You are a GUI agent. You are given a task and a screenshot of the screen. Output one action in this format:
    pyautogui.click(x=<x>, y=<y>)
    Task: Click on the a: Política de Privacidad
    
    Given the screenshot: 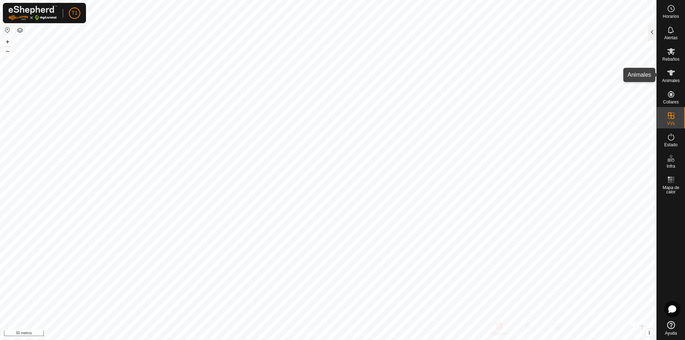 What is the action you would take?
    pyautogui.click(x=312, y=334)
    